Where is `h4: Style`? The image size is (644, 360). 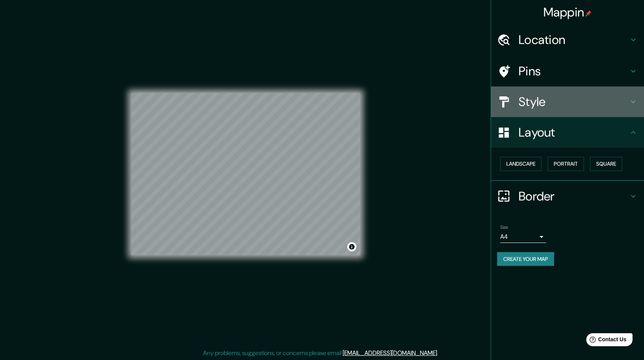
h4: Style is located at coordinates (574, 102).